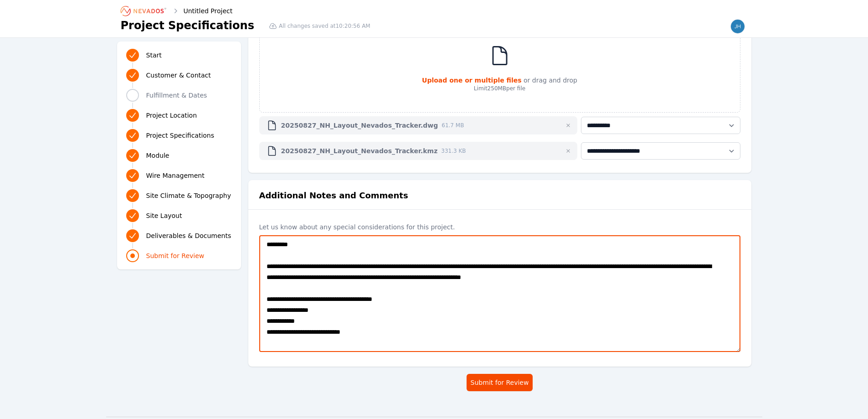  What do you see at coordinates (164, 216) in the screenshot?
I see `span: Site Layout` at bounding box center [164, 216].